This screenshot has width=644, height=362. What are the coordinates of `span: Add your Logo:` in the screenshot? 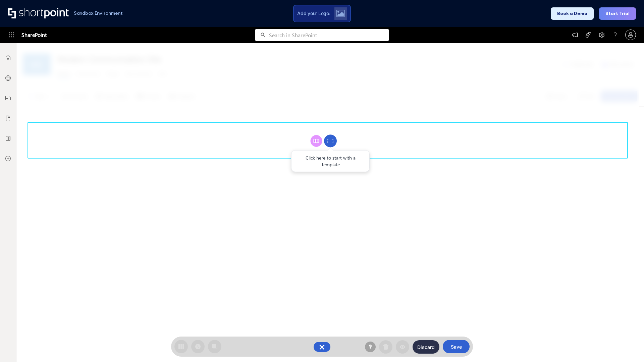 It's located at (314, 13).